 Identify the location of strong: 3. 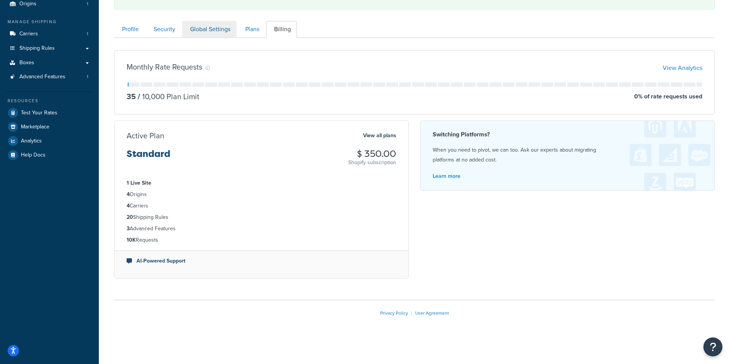
(128, 228).